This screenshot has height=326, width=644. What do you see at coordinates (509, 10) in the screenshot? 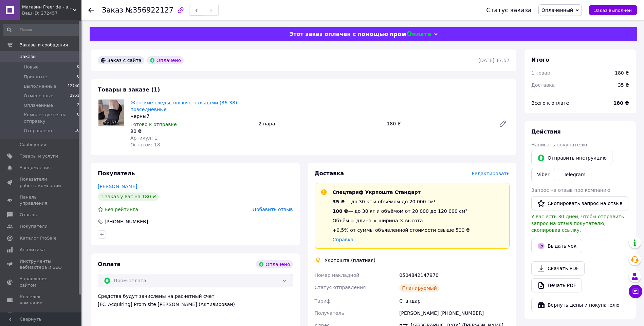
I see `div: Статус заказа` at bounding box center [509, 10].